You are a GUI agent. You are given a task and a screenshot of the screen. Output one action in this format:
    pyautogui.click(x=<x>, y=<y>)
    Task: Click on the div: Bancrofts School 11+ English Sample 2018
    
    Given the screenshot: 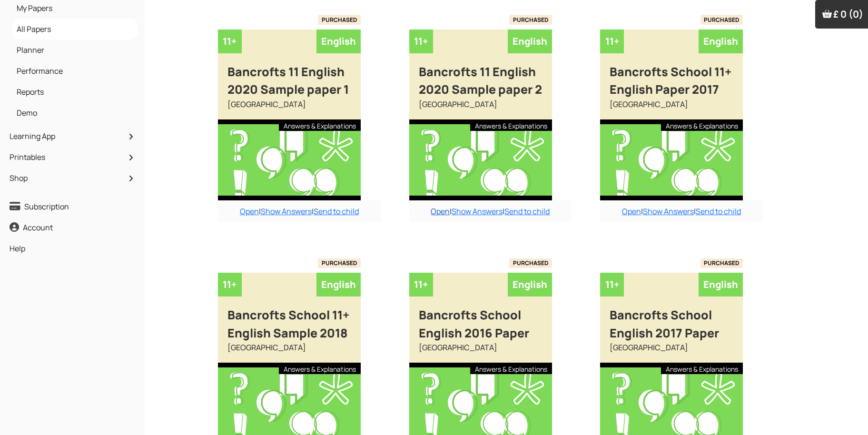 What is the action you would take?
    pyautogui.click(x=289, y=319)
    